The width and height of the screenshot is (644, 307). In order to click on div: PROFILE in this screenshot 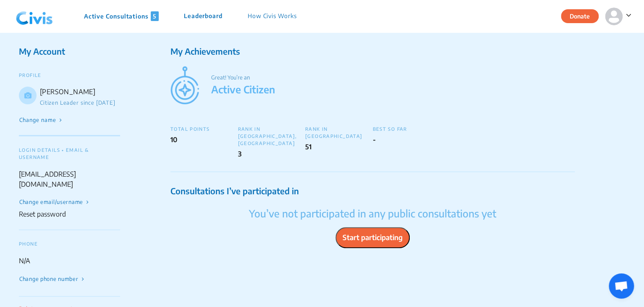, I will do `click(69, 75)`.